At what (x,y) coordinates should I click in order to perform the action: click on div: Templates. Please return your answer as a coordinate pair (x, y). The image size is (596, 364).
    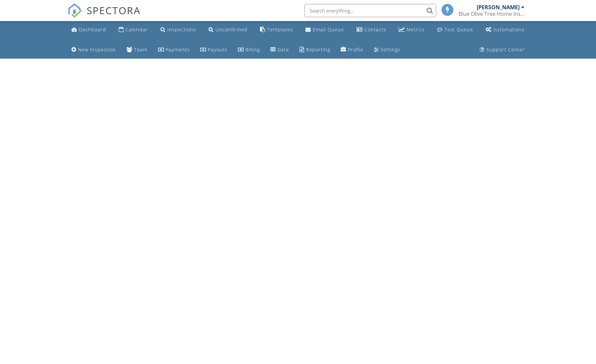
    Looking at the image, I should click on (280, 30).